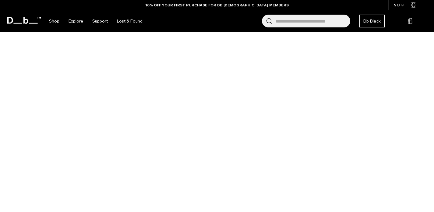 The width and height of the screenshot is (434, 212). What do you see at coordinates (372, 21) in the screenshot?
I see `a: Db Black` at bounding box center [372, 21].